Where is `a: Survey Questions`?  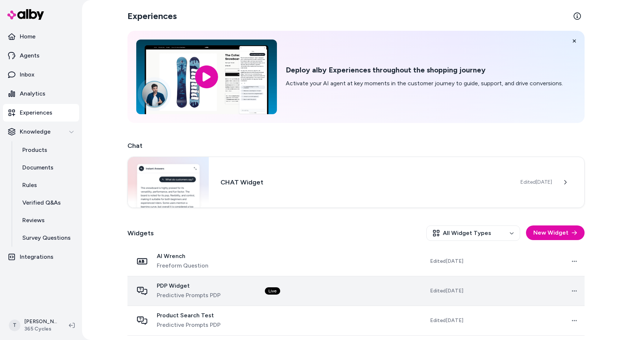
a: Survey Questions is located at coordinates (47, 238).